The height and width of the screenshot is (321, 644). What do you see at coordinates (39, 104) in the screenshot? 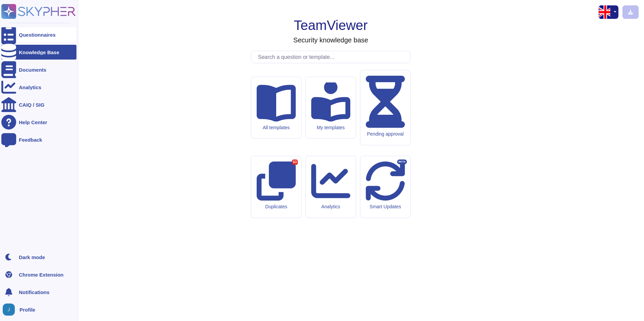
I see `a: CAIQ / SIG` at bounding box center [39, 104].